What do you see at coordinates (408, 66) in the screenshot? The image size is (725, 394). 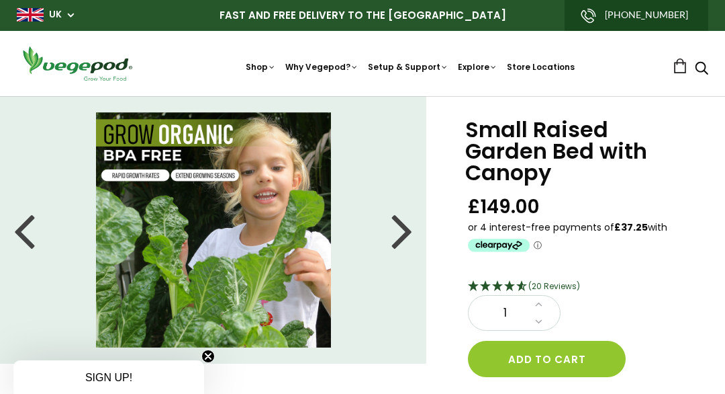 I see `a: Setup & Support` at bounding box center [408, 66].